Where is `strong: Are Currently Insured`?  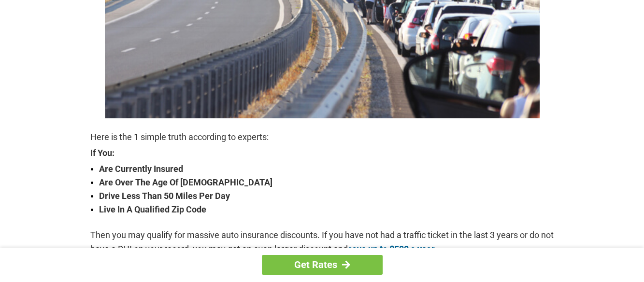 strong: Are Currently Insured is located at coordinates (326, 169).